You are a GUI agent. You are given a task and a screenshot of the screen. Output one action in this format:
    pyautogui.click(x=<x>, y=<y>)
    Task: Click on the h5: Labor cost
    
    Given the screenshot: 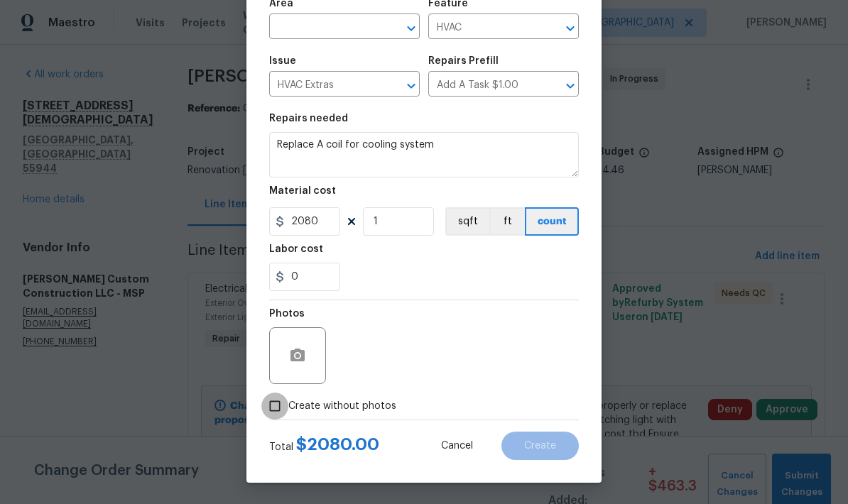 What is the action you would take?
    pyautogui.click(x=296, y=249)
    